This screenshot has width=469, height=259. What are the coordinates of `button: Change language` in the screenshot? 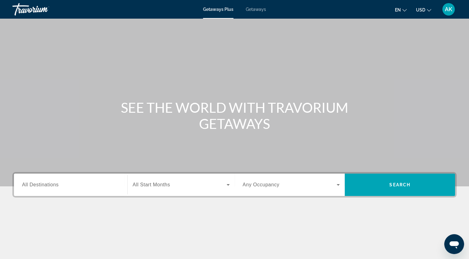 It's located at (401, 10).